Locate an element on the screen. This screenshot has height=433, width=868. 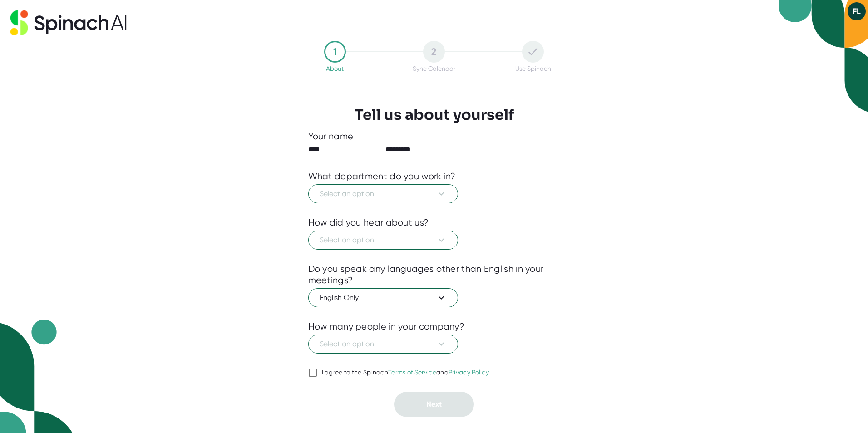
a: Privacy Policy is located at coordinates (468, 372).